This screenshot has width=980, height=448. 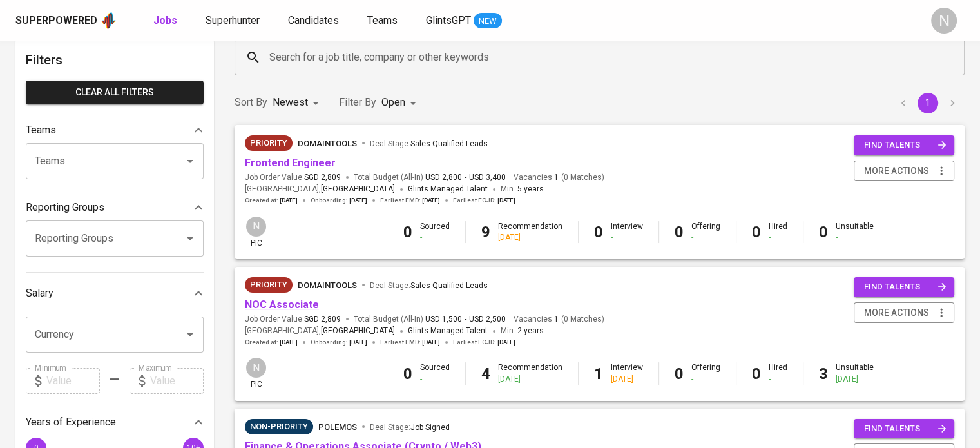 I want to click on span: Polemos, so click(x=338, y=427).